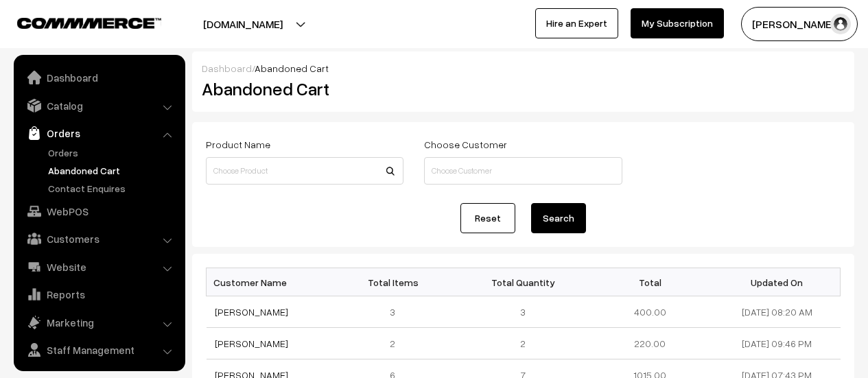 This screenshot has width=868, height=378. I want to click on a: COMMMERCE, so click(76, 22).